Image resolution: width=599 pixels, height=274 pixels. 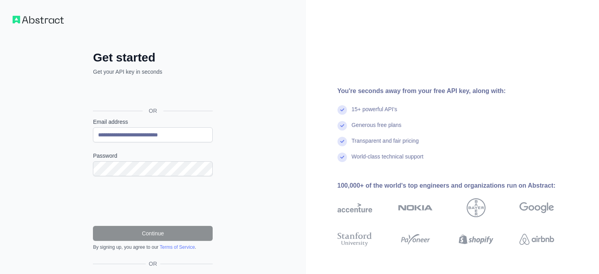 What do you see at coordinates (153, 247) in the screenshot?
I see `div: By signing up, you agree to our .` at bounding box center [153, 247].